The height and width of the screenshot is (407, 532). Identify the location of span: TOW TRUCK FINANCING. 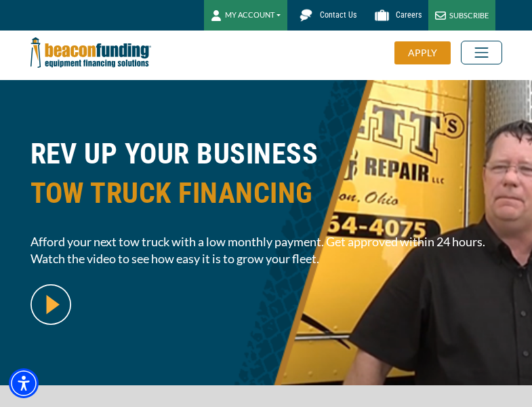
(266, 193).